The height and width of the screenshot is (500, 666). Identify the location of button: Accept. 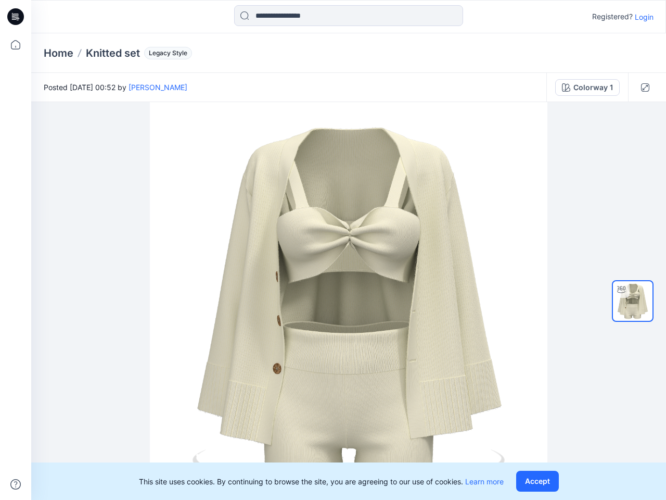
(538, 481).